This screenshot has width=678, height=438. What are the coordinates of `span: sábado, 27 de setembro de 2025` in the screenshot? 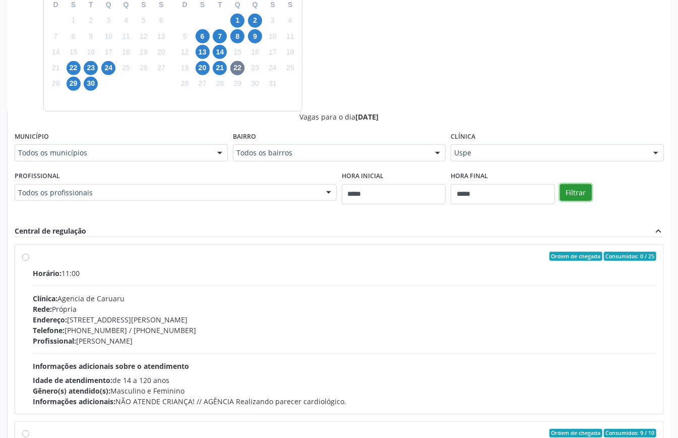 It's located at (161, 68).